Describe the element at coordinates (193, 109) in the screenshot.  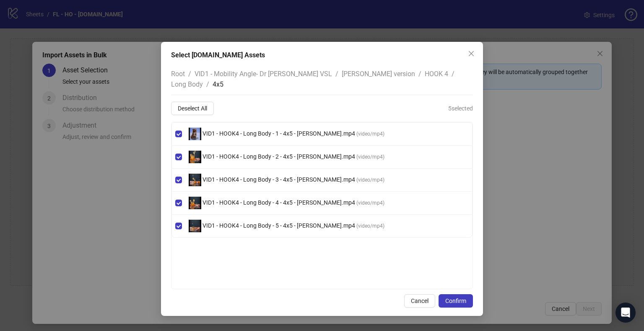
I see `span: Deselect All` at that location.